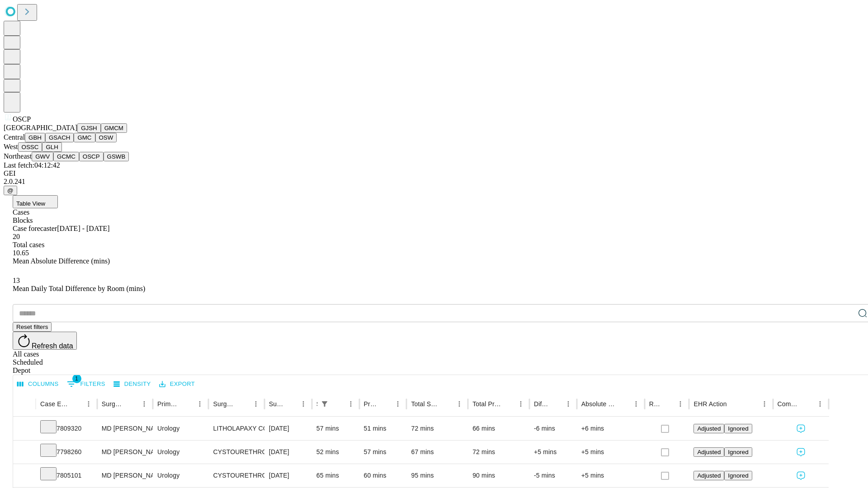 The image size is (868, 488). Describe the element at coordinates (434, 174) in the screenshot. I see `div: GEI` at that location.